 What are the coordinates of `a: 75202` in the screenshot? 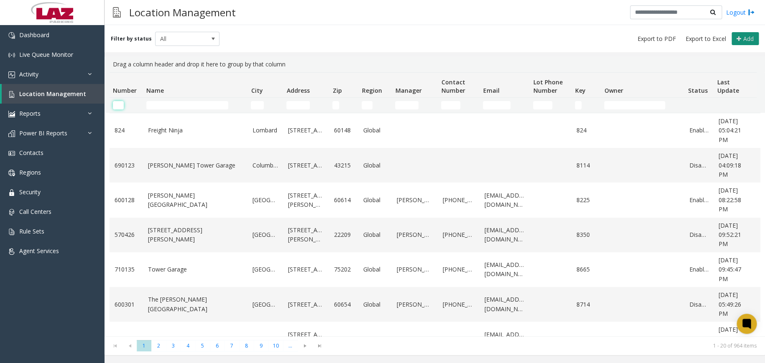 It's located at (343, 269).